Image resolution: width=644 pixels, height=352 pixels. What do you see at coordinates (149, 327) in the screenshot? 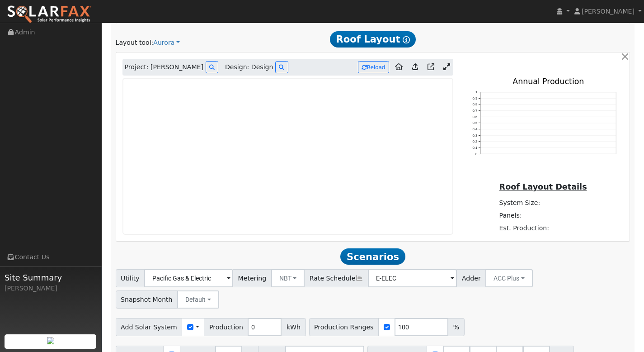
I see `span: Add Solar System` at bounding box center [149, 327].